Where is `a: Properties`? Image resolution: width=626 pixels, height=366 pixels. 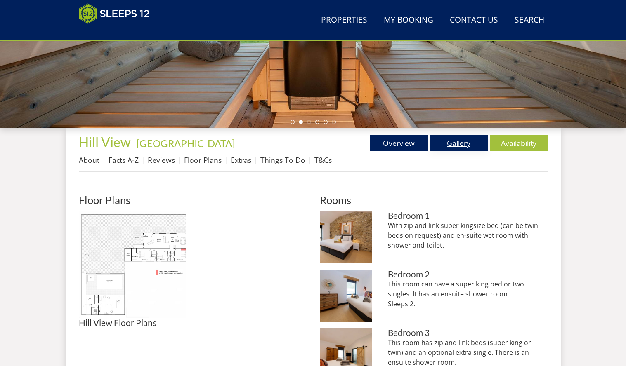
a: Properties is located at coordinates (344, 20).